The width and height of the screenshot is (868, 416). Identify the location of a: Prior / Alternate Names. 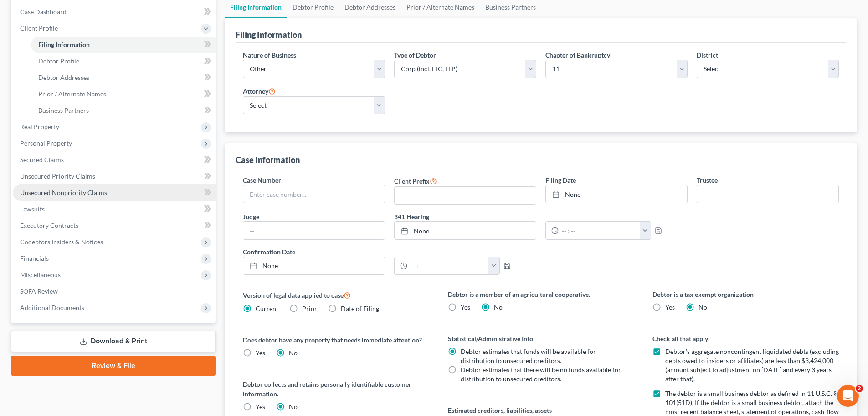
(123, 94).